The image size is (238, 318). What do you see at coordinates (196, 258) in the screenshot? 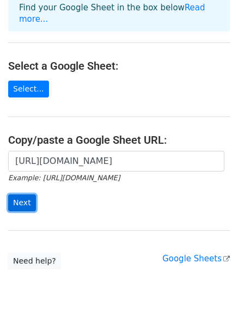
I see `a: Google Sheets` at bounding box center [196, 258].